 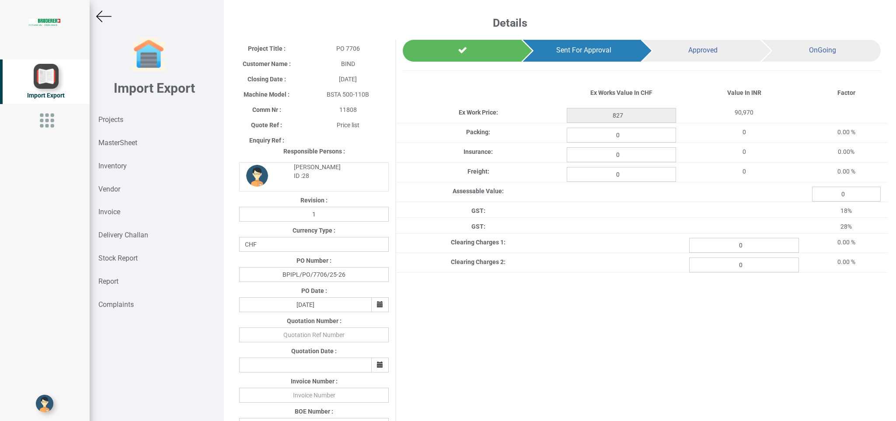 I want to click on b: Import Export, so click(x=154, y=88).